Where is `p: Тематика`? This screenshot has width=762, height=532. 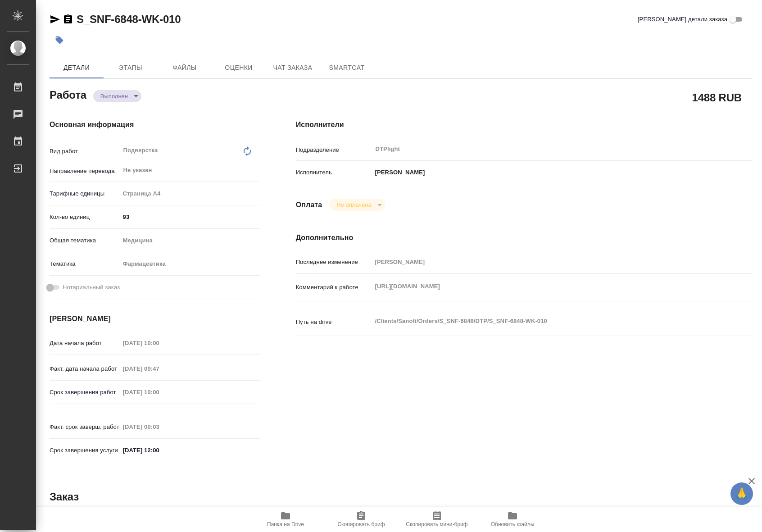
p: Тематика is located at coordinates (84, 264).